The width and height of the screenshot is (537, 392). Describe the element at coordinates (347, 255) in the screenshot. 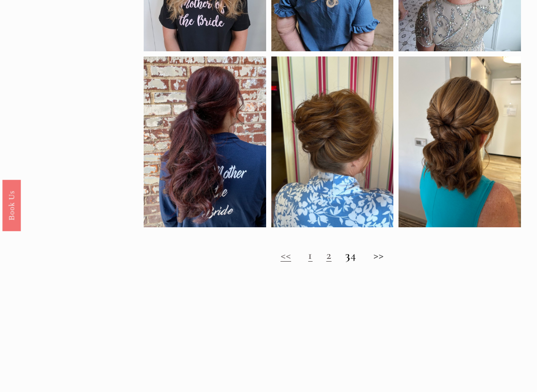

I see `strong: 3` at that location.